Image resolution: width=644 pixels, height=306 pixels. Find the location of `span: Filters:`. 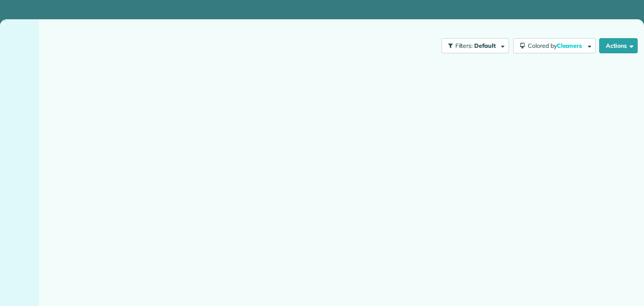

span: Filters: is located at coordinates (464, 46).